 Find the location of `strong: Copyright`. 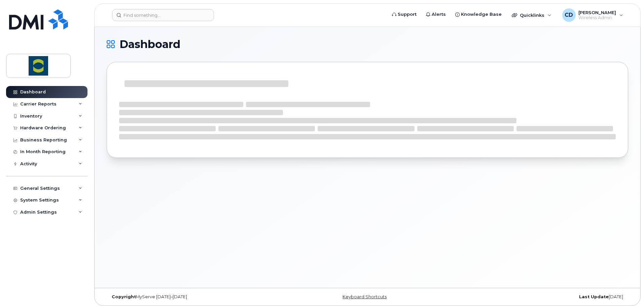

strong: Copyright is located at coordinates (124, 297).